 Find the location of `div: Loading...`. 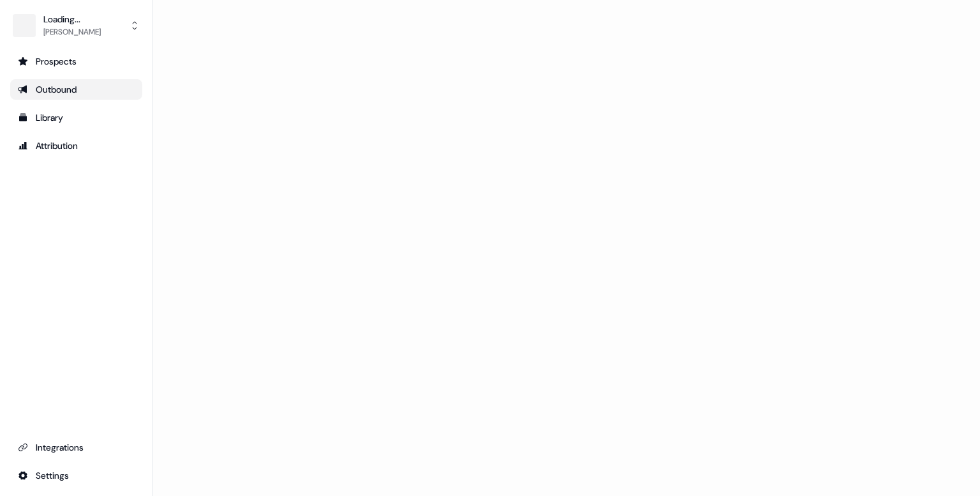

div: Loading... is located at coordinates (72, 19).